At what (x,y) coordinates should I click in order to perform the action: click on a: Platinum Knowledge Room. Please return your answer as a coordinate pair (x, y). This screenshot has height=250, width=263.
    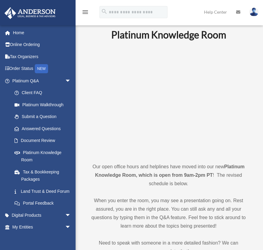
    Looking at the image, I should click on (43, 156).